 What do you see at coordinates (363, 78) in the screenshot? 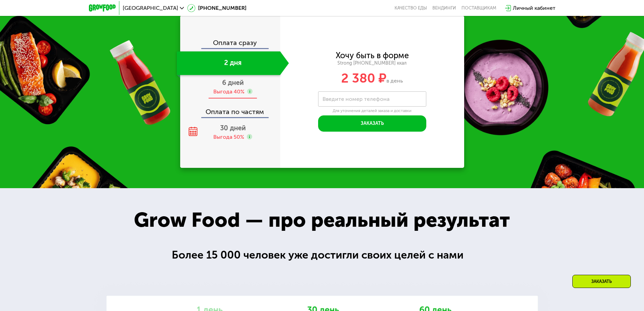
I see `span: 2 380 ₽` at bounding box center [363, 78].